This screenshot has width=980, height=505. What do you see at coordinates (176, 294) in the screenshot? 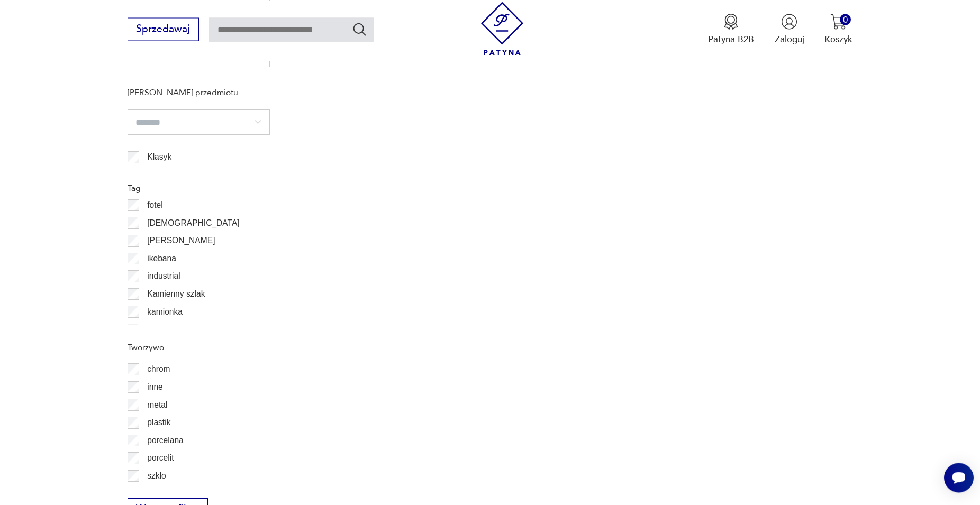
I see `p: Kamienny szlak` at bounding box center [176, 294].